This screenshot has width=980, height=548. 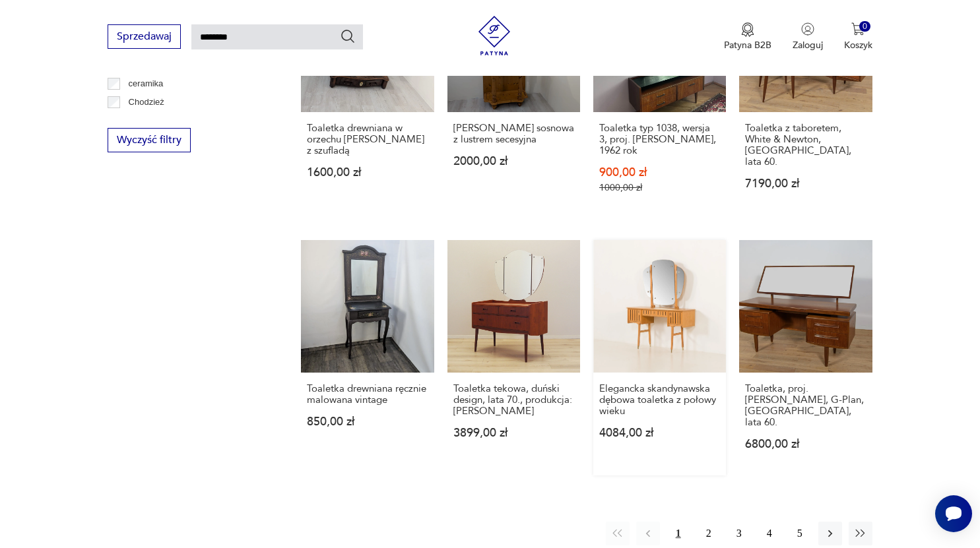 I want to click on p: 900,00 zł, so click(x=659, y=172).